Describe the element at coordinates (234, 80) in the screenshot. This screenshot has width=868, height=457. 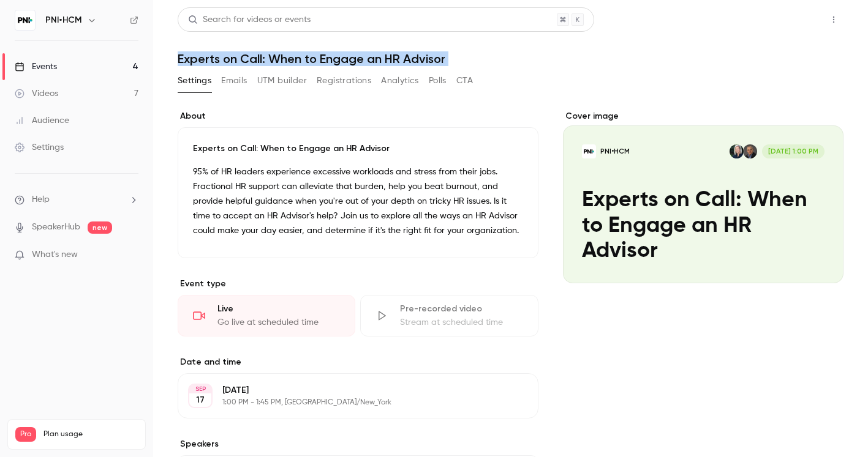
I see `button: Emails` at that location.